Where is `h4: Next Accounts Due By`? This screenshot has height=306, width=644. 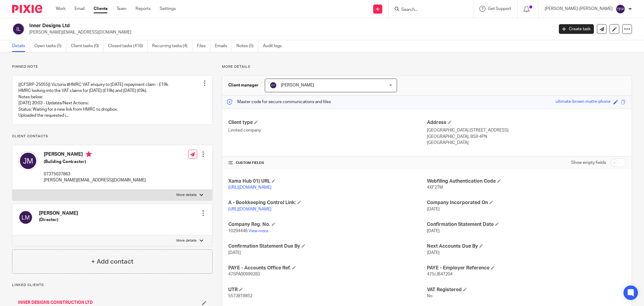 h4: Next Accounts Due By is located at coordinates (526, 246).